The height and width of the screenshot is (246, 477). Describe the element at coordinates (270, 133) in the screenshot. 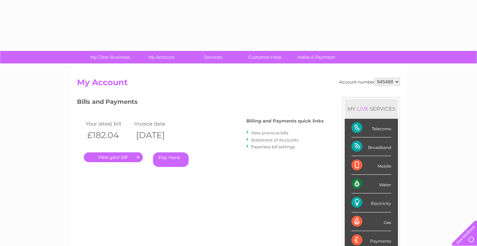

I see `a: View previous bills` at that location.